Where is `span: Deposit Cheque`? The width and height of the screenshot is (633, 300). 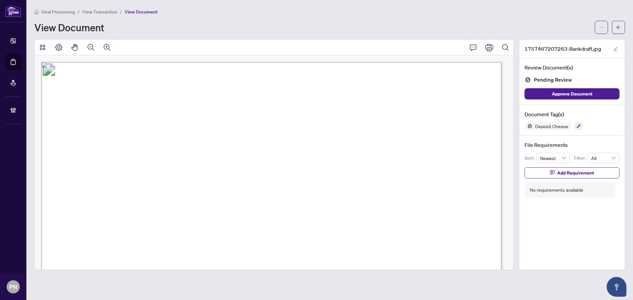 span: Deposit Cheque is located at coordinates (551, 126).